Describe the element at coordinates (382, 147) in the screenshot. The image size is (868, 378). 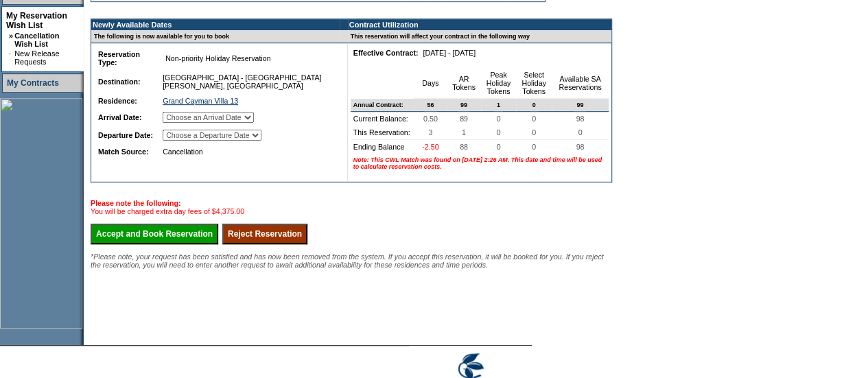
I see `td: Ending Balance` at that location.